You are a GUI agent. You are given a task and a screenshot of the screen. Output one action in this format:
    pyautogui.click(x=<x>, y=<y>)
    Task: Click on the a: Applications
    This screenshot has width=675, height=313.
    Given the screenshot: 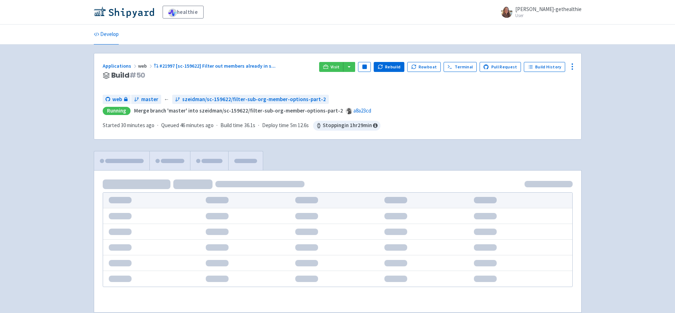 What is the action you would take?
    pyautogui.click(x=120, y=66)
    